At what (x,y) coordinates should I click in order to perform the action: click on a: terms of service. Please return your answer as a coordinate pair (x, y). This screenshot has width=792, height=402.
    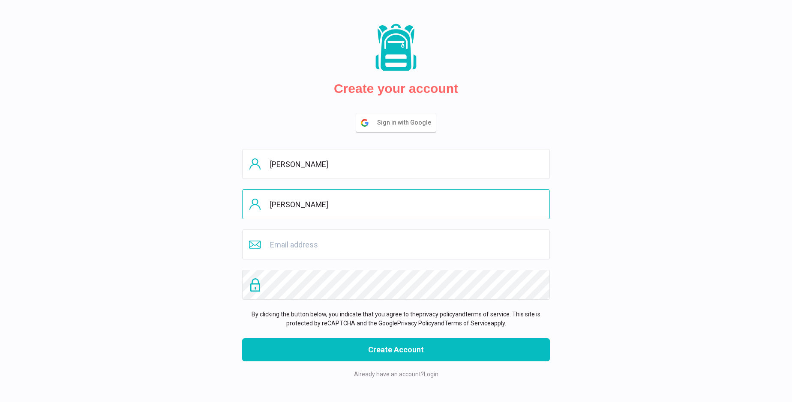
    Looking at the image, I should click on (487, 315).